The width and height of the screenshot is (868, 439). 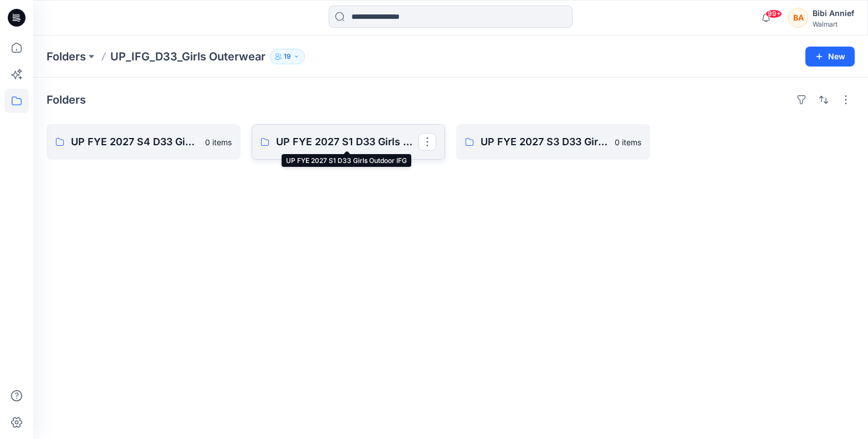 What do you see at coordinates (553, 142) in the screenshot?
I see `a: UP FYE 2027 S3 D33 Girls Outdoor IFG0 items` at bounding box center [553, 142].